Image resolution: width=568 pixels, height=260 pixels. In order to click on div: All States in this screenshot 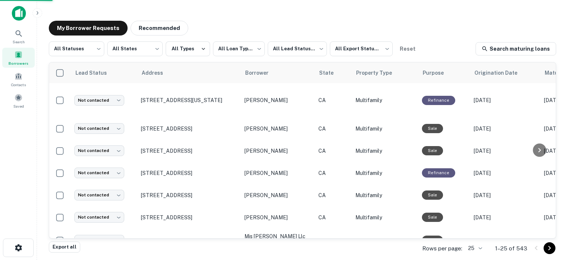, I will do `click(135, 49)`.